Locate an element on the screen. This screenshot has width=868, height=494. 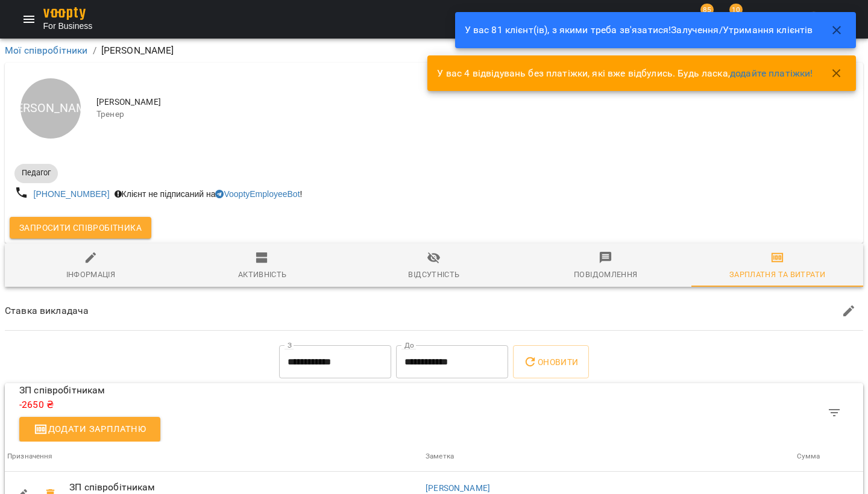
img: voopty.png is located at coordinates (65, 13).